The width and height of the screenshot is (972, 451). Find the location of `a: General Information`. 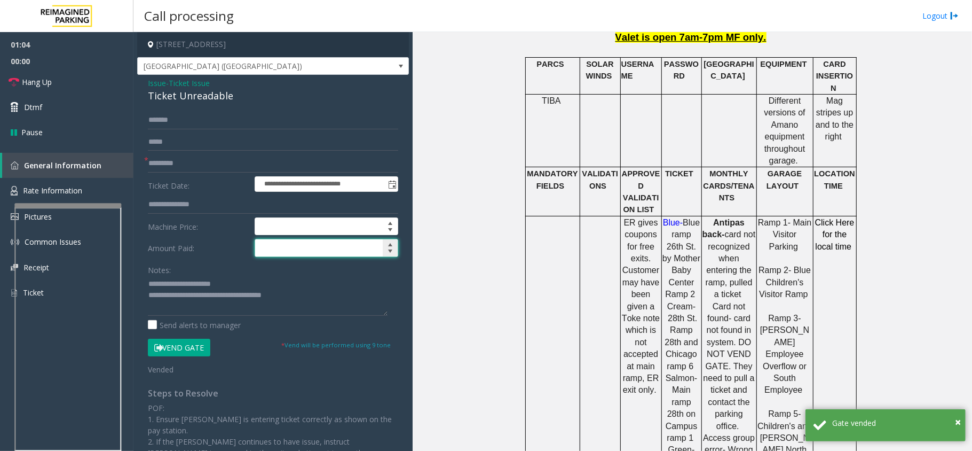

a: General Information is located at coordinates (68, 165).